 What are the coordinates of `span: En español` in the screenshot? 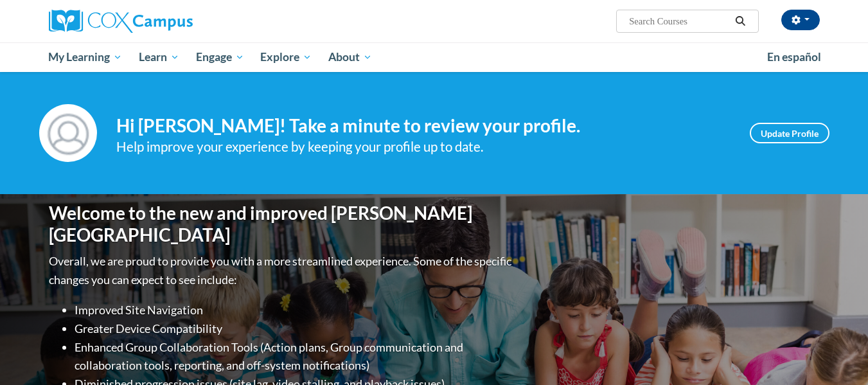 It's located at (794, 56).